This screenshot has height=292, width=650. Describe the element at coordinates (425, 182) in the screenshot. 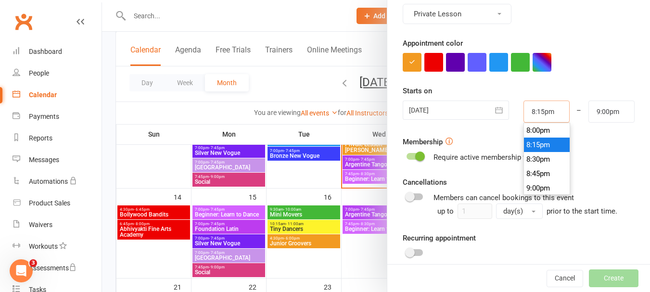

I see `label: Cancellations` at that location.